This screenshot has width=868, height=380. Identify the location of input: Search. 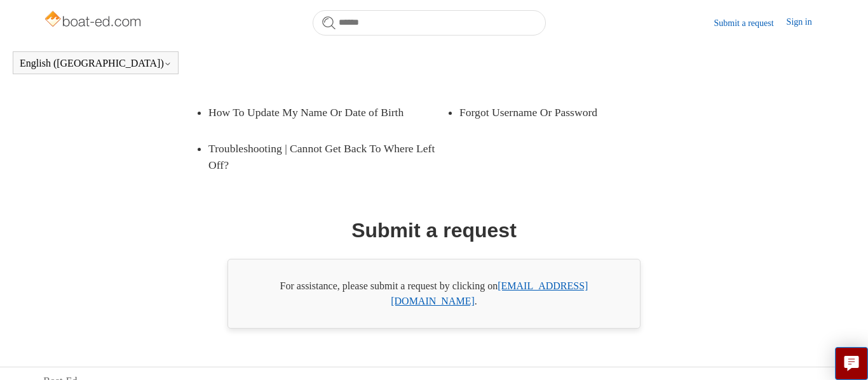
(429, 23).